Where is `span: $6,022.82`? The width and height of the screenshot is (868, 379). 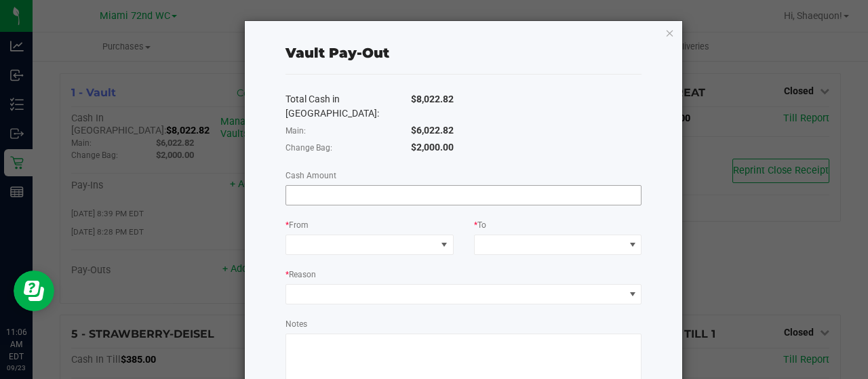
span: $6,022.82 is located at coordinates (432, 130).